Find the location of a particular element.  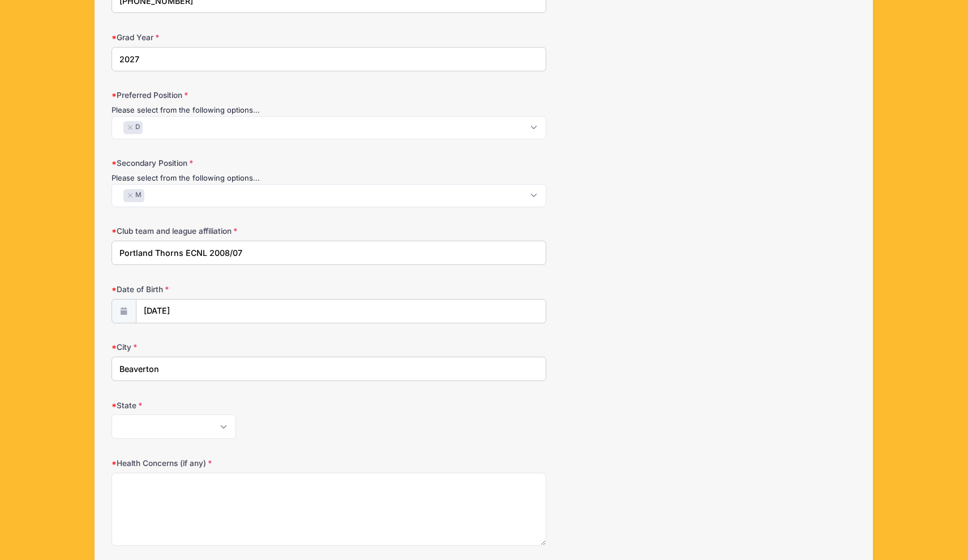

span: D is located at coordinates (138, 127).